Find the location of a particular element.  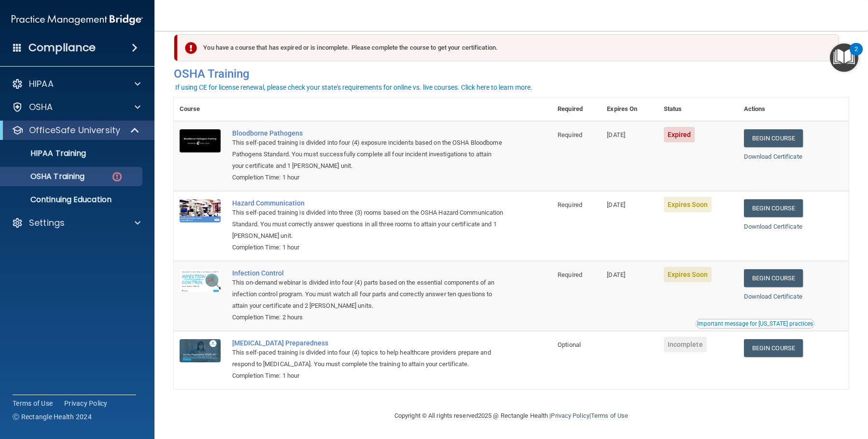

span: Expired is located at coordinates (679, 134).